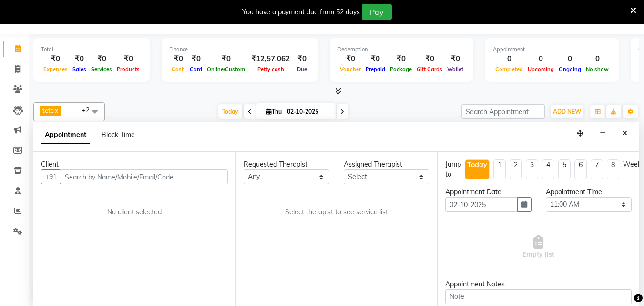 The width and height of the screenshot is (644, 306). What do you see at coordinates (118, 135) in the screenshot?
I see `span: Block Time` at bounding box center [118, 135].